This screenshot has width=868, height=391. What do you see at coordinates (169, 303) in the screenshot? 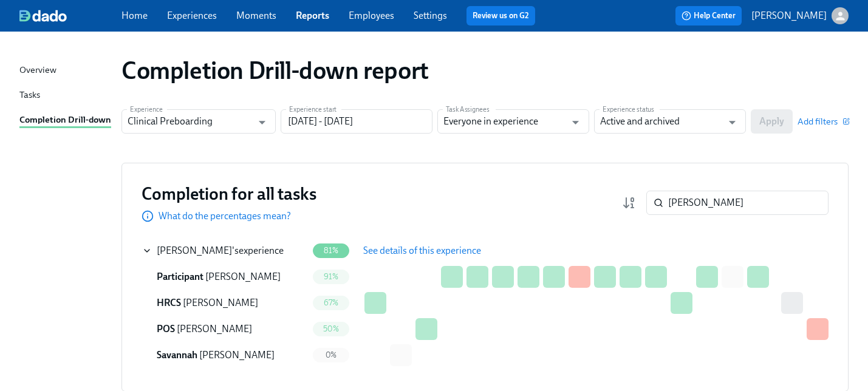
I see `span: HR Compliance Specialist` at bounding box center [169, 303].